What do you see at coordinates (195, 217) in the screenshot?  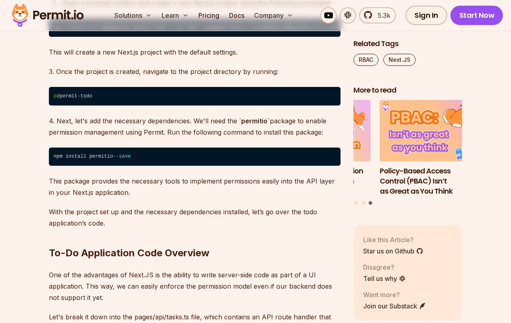 I see `p: With the project set up and the necessary dependencies installed, let’s go over the todo applicat...` at bounding box center [195, 217].